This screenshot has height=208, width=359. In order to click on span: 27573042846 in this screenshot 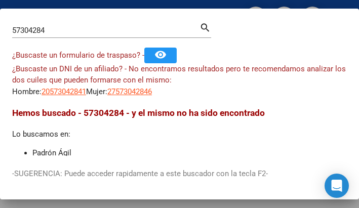, I will do `click(130, 92)`.